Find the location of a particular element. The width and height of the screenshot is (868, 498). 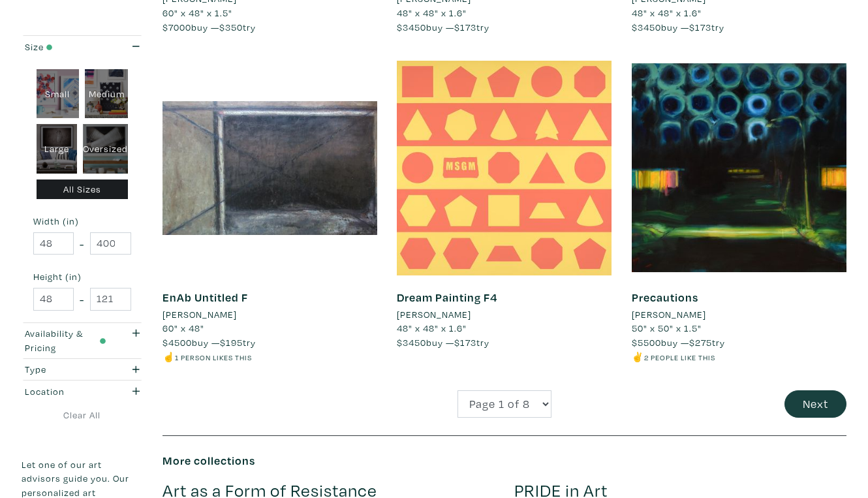

a: Precautions is located at coordinates (665, 297).